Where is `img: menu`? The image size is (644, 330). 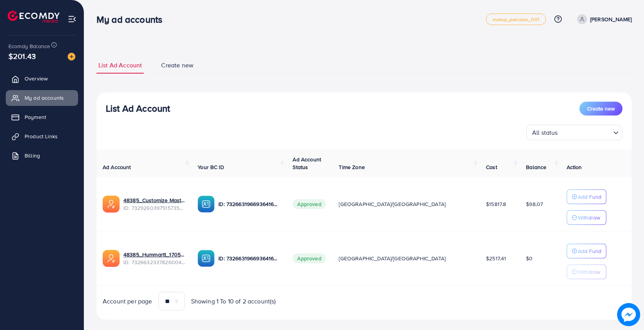
img: menu is located at coordinates (72, 19).